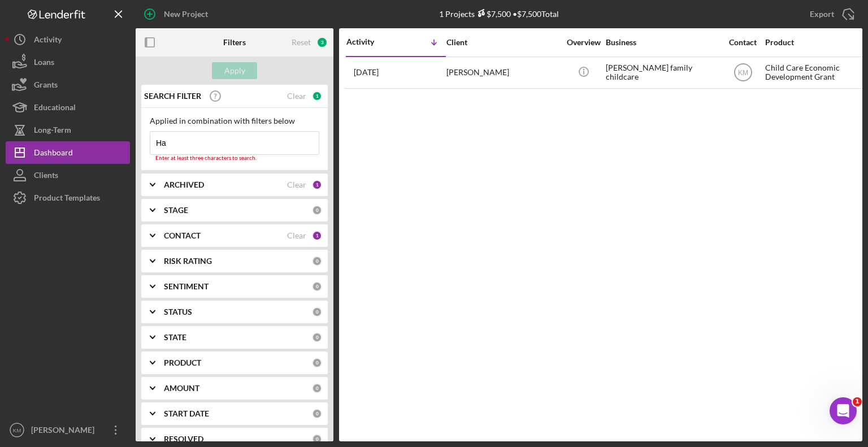 Image resolution: width=868 pixels, height=447 pixels. I want to click on div: New Project, so click(186, 14).